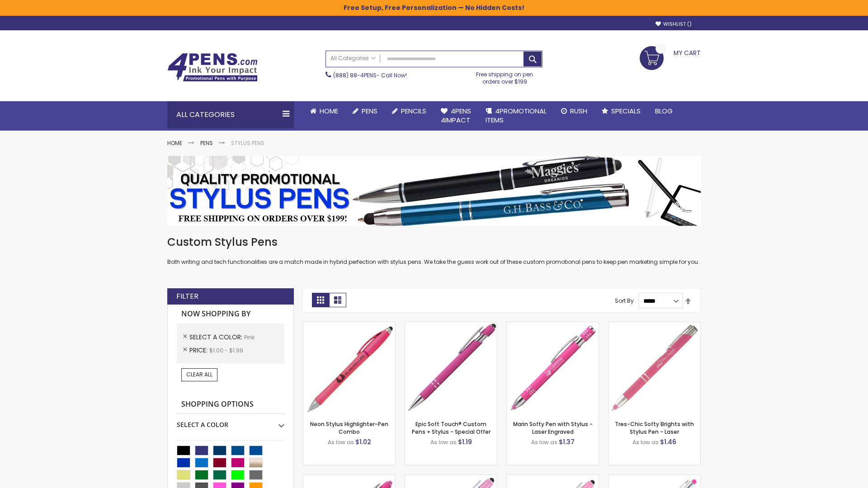  Describe the element at coordinates (579, 111) in the screenshot. I see `span: Rush` at that location.